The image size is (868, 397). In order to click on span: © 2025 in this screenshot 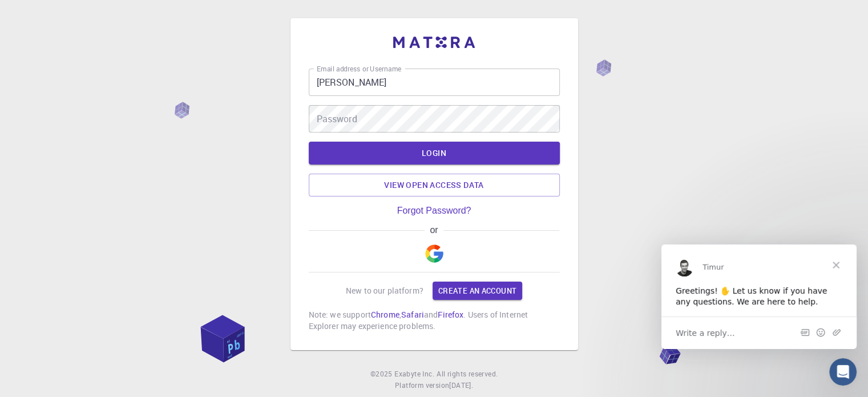, I will do `click(382, 374)`.